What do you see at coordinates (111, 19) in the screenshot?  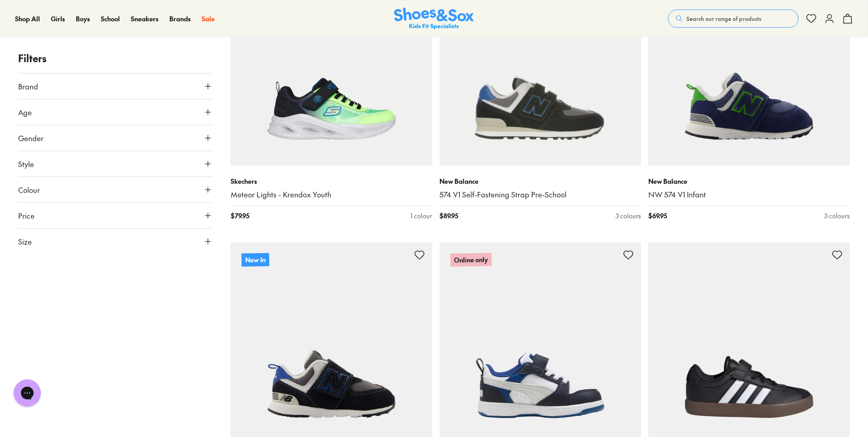 I see `span: School` at bounding box center [111, 19].